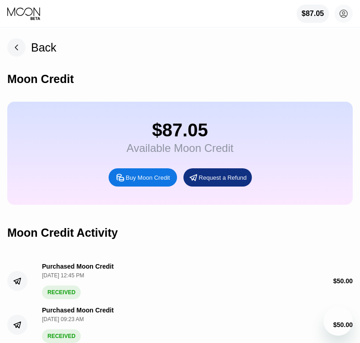 The width and height of the screenshot is (360, 343). I want to click on div: Moon Credit Activity, so click(63, 233).